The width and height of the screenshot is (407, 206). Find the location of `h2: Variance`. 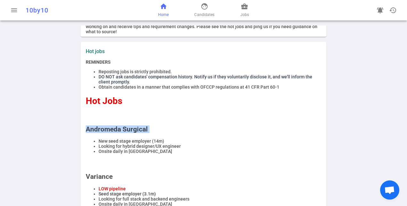

h2: Variance is located at coordinates (204, 177).